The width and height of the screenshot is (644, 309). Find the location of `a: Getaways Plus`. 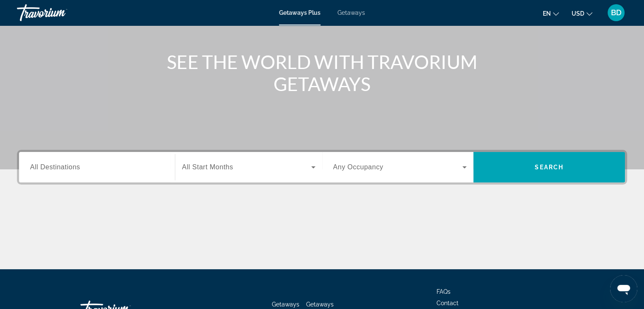

a: Getaways Plus is located at coordinates (300, 13).